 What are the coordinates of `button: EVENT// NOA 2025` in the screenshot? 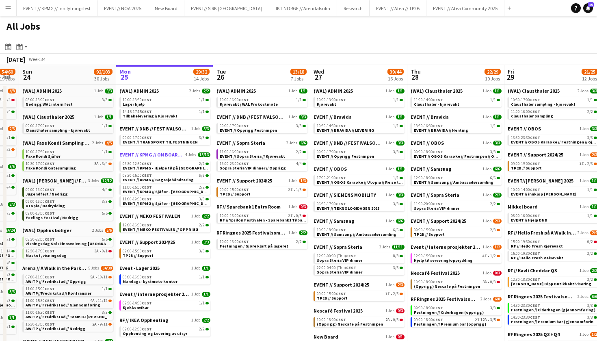 It's located at (123, 8).